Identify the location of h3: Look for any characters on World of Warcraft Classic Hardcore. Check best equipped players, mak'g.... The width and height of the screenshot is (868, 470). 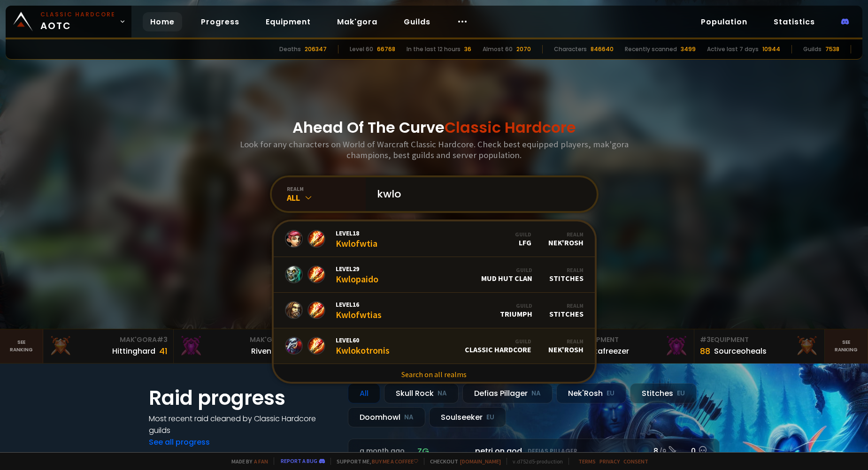
(434, 150).